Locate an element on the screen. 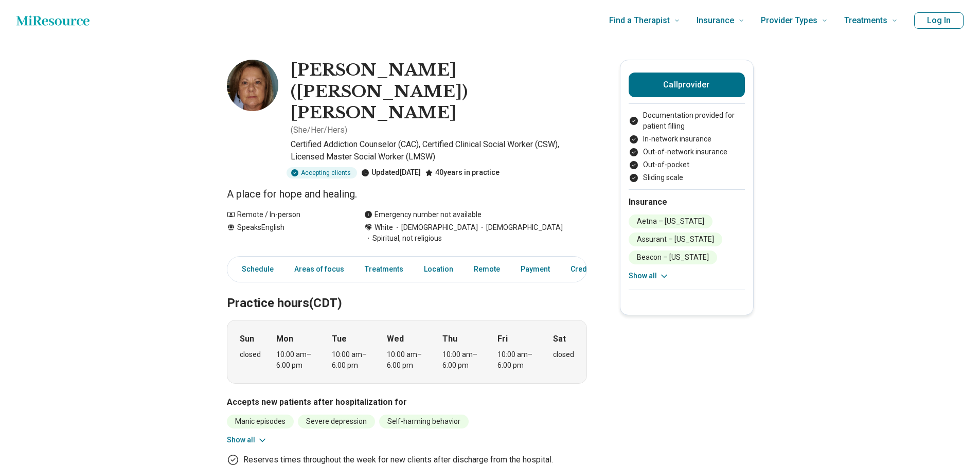  button: Callprovider is located at coordinates (686, 85).